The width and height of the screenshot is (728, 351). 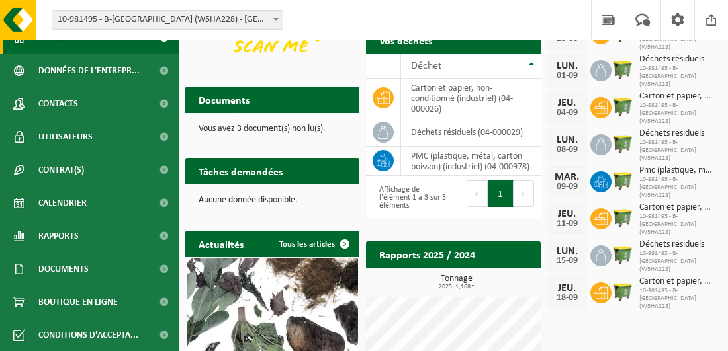 What do you see at coordinates (58, 236) in the screenshot?
I see `span: Rapports` at bounding box center [58, 236].